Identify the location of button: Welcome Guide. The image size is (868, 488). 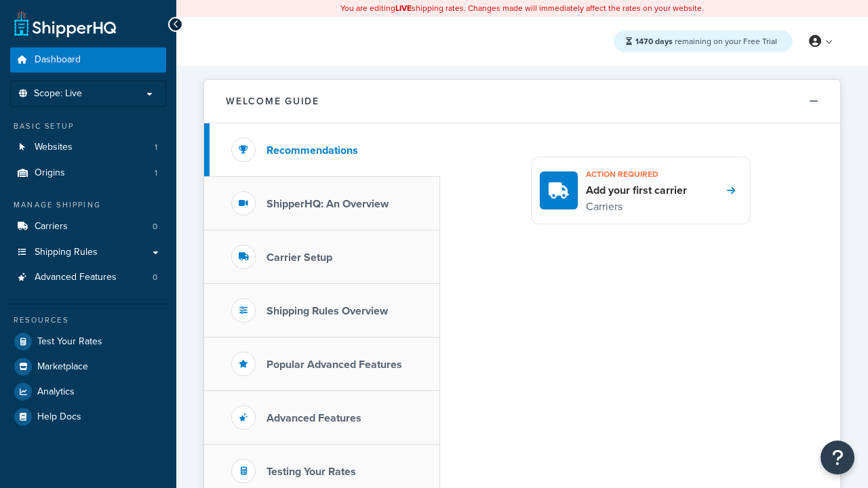
(522, 101).